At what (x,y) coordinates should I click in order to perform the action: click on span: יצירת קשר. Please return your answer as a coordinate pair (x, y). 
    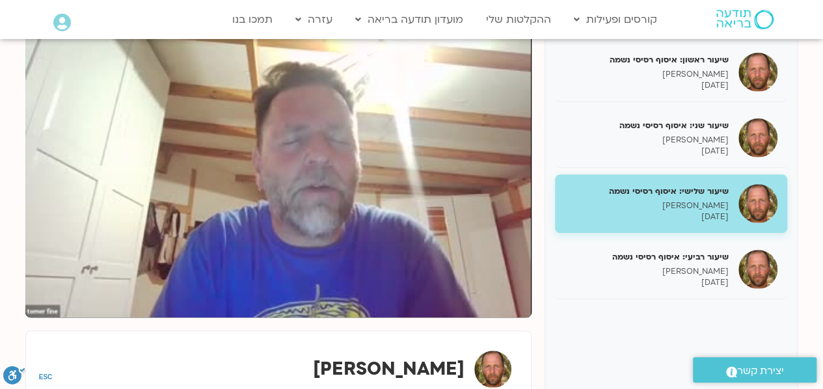
    Looking at the image, I should click on (761, 371).